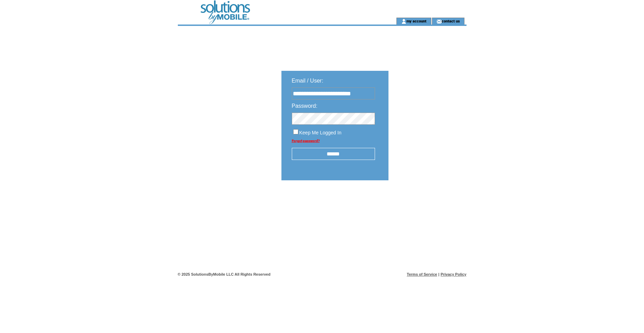 This screenshot has width=644, height=333. I want to click on a: Forgot password?, so click(305, 141).